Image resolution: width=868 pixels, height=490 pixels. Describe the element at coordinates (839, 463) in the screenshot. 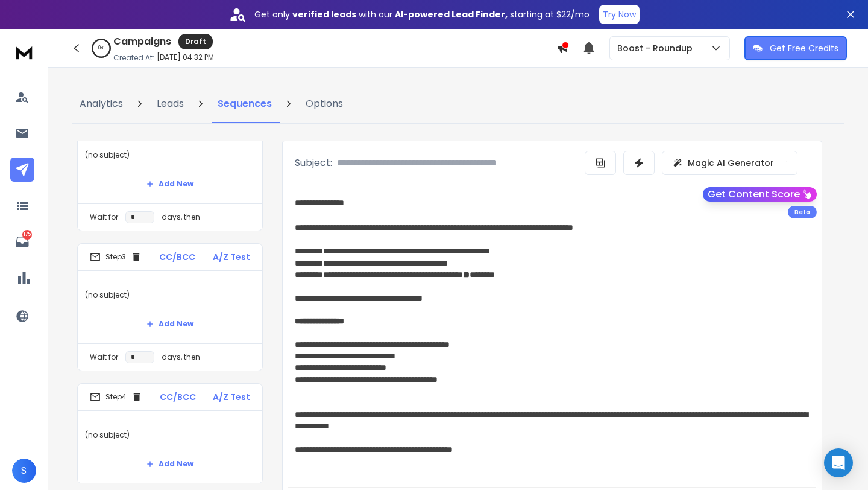

I see `div: Open Intercom Messenger` at that location.